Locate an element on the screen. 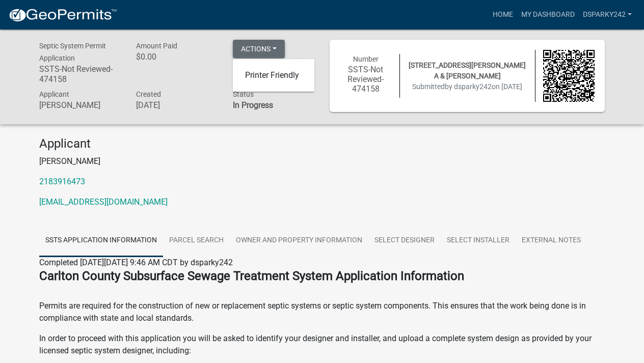 Image resolution: width=644 pixels, height=363 pixels. span: Septic System Permit Application is located at coordinates (72, 52).